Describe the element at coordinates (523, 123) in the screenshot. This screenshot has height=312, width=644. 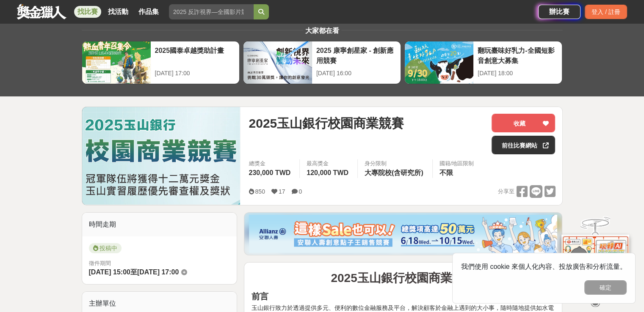
I see `button: 收藏` at that location.